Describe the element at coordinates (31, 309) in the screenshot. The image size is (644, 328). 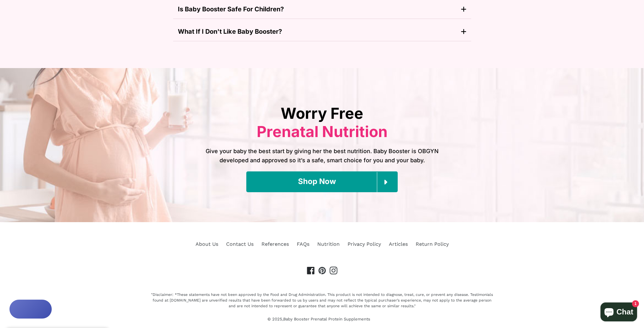
I see `button: Rewards` at that location.